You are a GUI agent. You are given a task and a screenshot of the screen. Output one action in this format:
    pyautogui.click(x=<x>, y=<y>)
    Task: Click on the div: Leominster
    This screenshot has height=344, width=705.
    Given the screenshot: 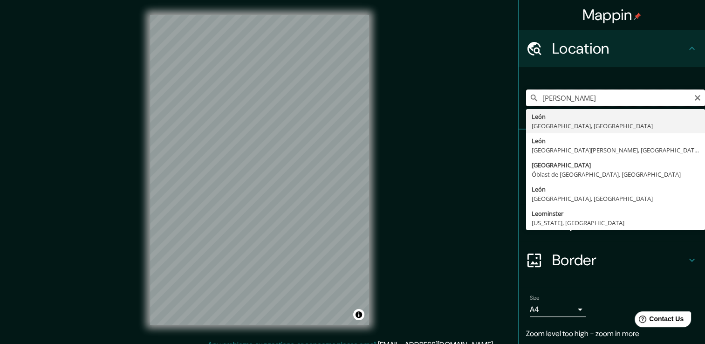 What is the action you would take?
    pyautogui.click(x=616, y=213)
    